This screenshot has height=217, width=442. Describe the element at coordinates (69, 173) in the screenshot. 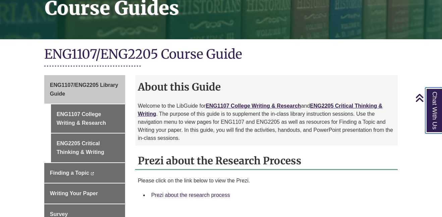

I see `span: Finding a Topic` at that location.